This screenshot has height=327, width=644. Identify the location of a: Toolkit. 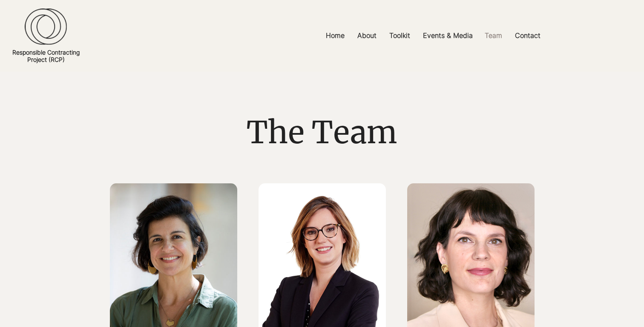
(400, 35).